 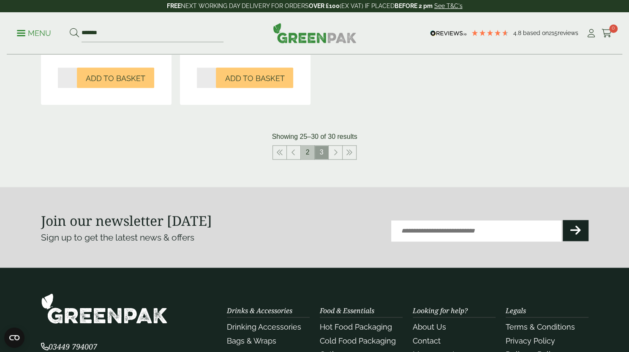 I want to click on a: Privacy Policy, so click(x=530, y=340).